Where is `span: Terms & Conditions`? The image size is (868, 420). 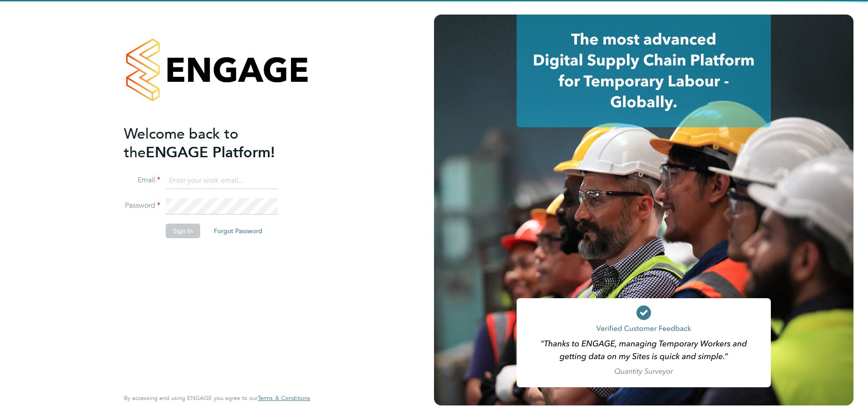 span: Terms & Conditions is located at coordinates (284, 398).